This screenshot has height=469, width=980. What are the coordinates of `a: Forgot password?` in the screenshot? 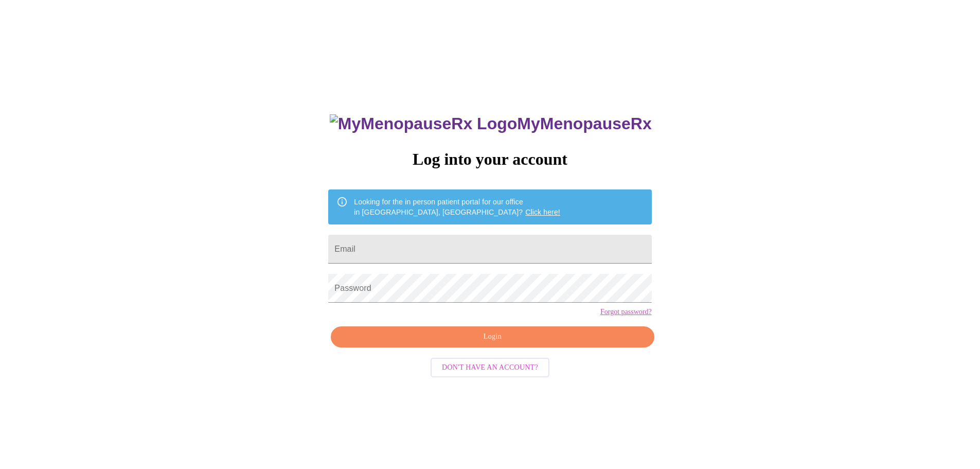 It's located at (626, 312).